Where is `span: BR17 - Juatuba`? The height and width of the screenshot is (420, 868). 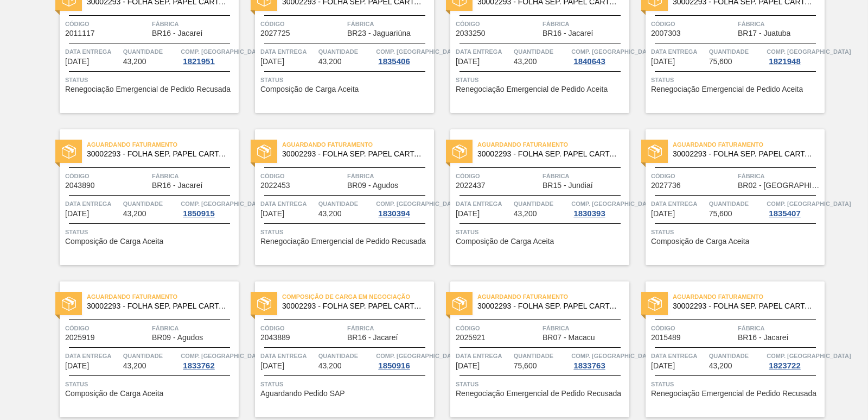 span: BR17 - Juatuba is located at coordinates (764, 33).